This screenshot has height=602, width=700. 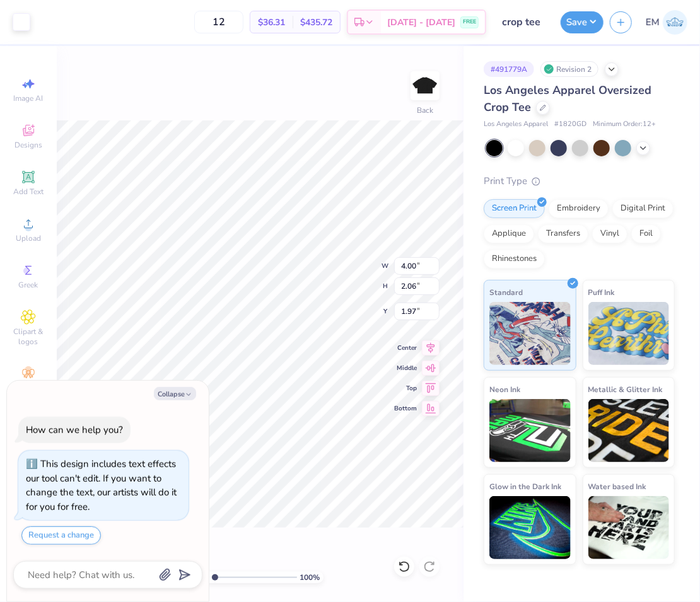 What do you see at coordinates (667, 22) in the screenshot?
I see `a: EM` at bounding box center [667, 22].